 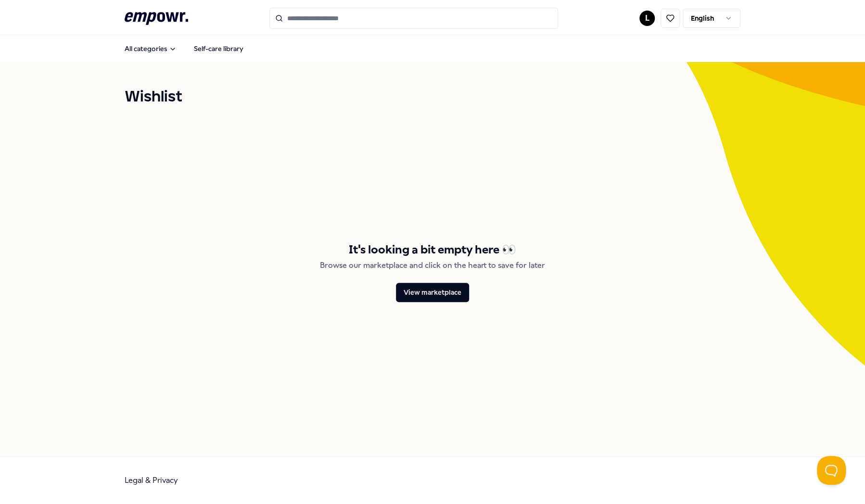 What do you see at coordinates (218, 49) in the screenshot?
I see `a: Self-care library` at bounding box center [218, 49].